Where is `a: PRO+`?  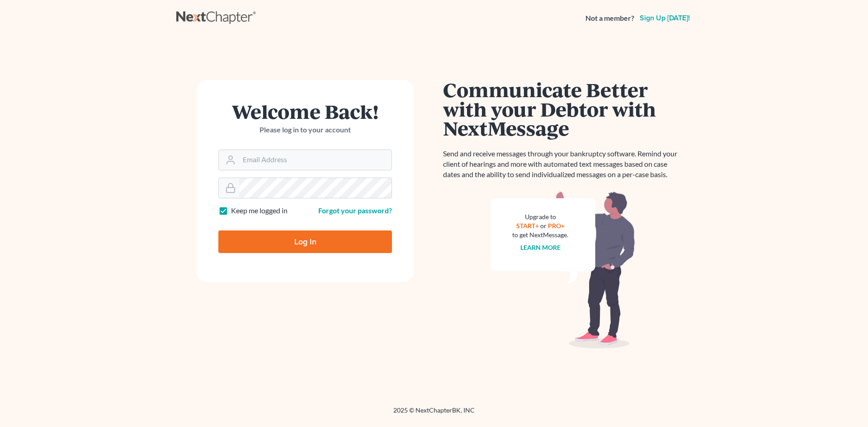 a: PRO+ is located at coordinates (556, 225).